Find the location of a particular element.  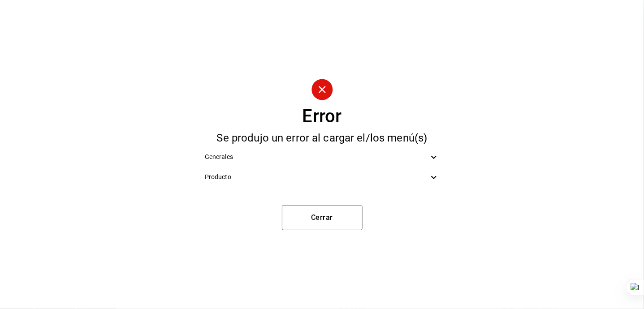

div: Generales is located at coordinates (322, 157).